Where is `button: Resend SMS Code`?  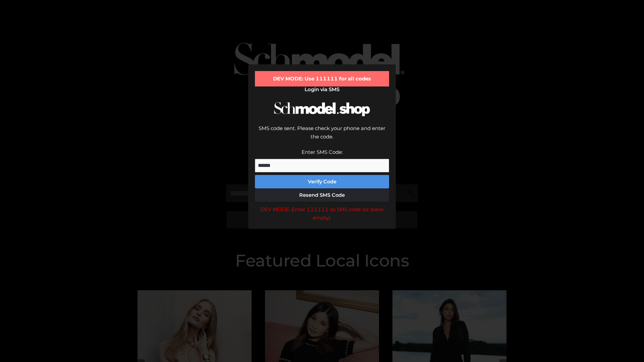 button: Resend SMS Code is located at coordinates (322, 195).